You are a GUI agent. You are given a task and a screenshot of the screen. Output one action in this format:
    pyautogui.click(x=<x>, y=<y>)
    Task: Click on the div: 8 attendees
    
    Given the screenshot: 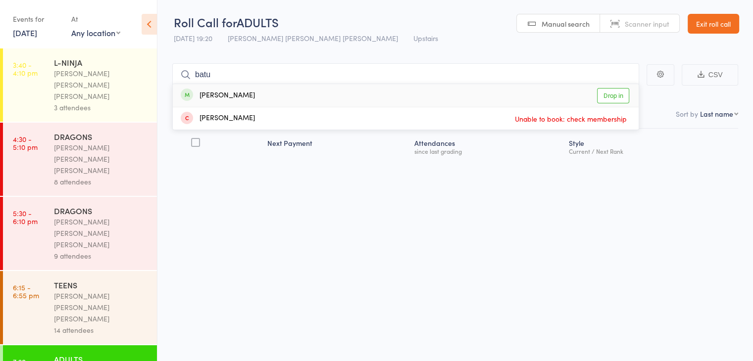 What is the action you would take?
    pyautogui.click(x=101, y=182)
    